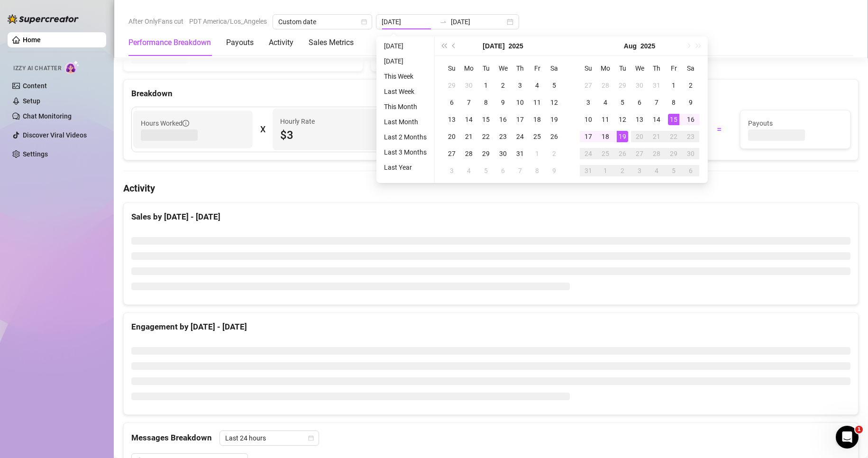 This screenshot has height=458, width=868. What do you see at coordinates (35, 155) in the screenshot?
I see `a: Settings` at bounding box center [35, 155].